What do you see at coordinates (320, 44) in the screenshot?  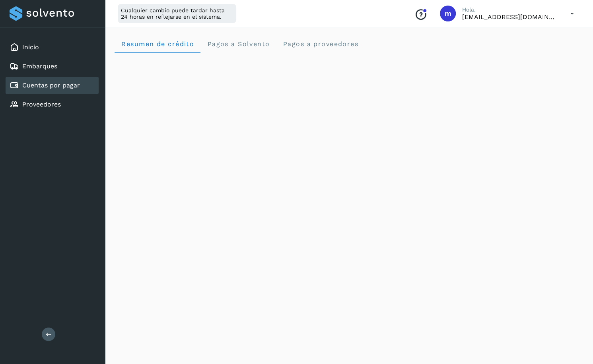 I see `span: Pagos a proveedores` at bounding box center [320, 44].